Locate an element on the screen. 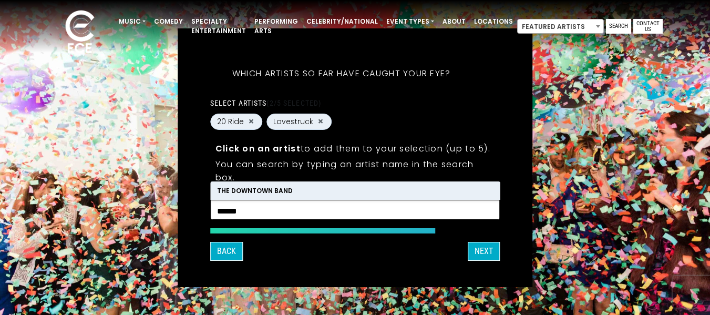 The image size is (710, 315). button: NEXT is located at coordinates (483, 251).